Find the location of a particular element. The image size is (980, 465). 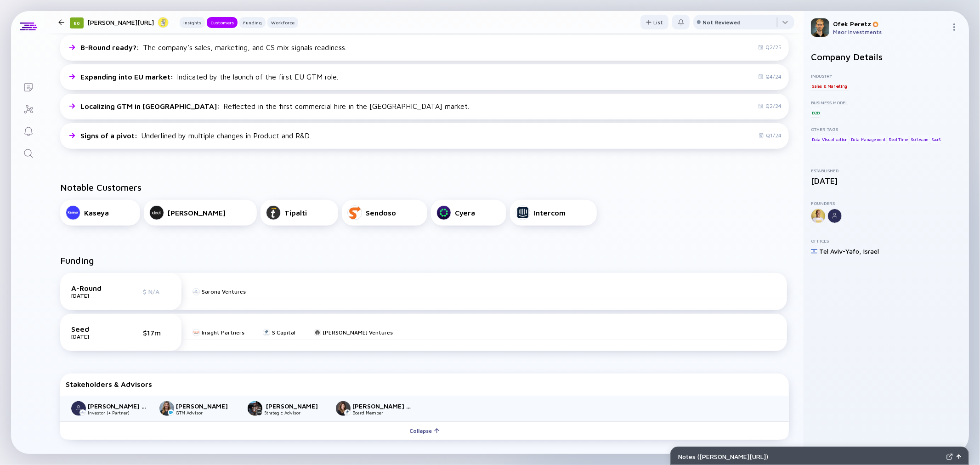

button: Funding is located at coordinates (252, 23).